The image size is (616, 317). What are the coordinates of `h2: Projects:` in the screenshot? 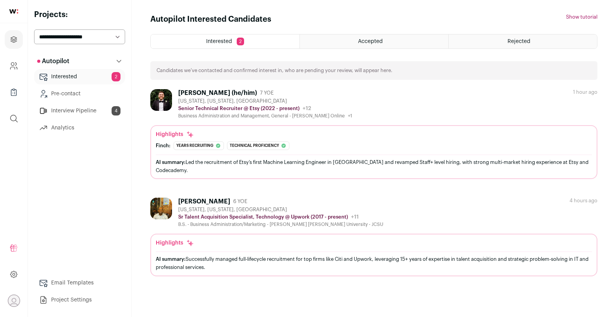 It's located at (79, 15).